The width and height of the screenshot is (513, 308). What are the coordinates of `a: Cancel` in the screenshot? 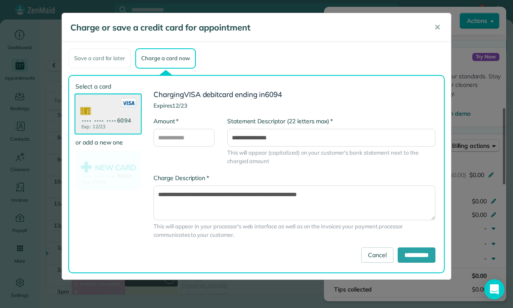 It's located at (378, 255).